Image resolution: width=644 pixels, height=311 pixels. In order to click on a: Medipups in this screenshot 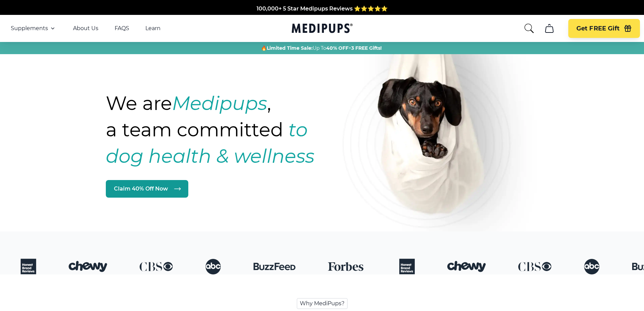, I will do `click(322, 28)`.